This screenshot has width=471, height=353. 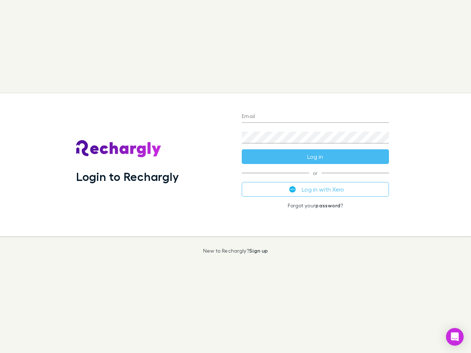 What do you see at coordinates (455, 337) in the screenshot?
I see `div: Open Intercom Messenger` at bounding box center [455, 337].